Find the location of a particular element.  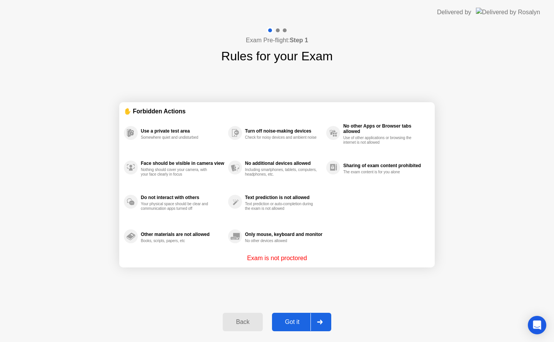

div: Somewhere quiet and undisturbed is located at coordinates (177, 138).